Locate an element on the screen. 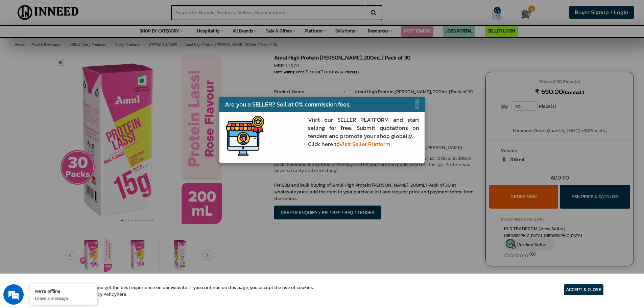 The image size is (644, 308). article: We use cookies to ensure you get the best experience on our website. If you continue on this page... is located at coordinates (177, 291).